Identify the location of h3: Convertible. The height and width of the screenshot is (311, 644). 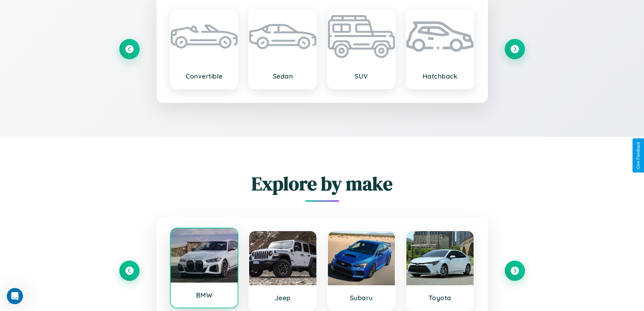
(204, 76).